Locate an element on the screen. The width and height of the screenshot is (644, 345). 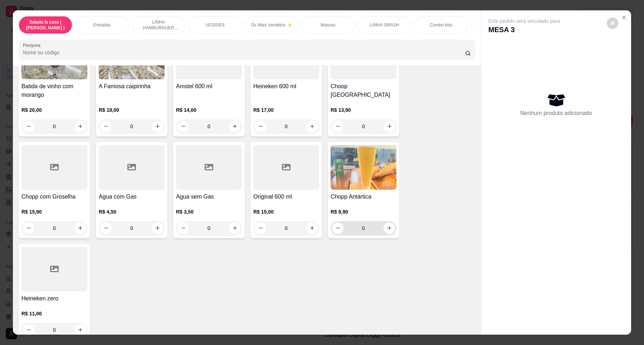
p: MESA 3 is located at coordinates (524, 30).